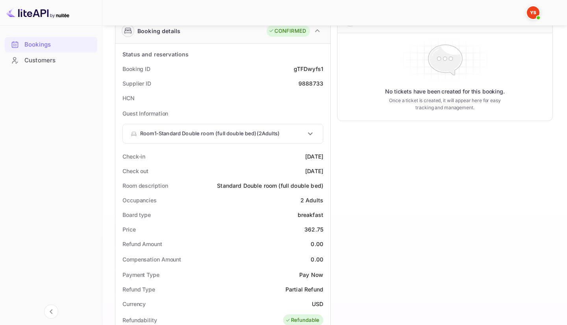 The height and width of the screenshot is (325, 567). What do you see at coordinates (51, 60) in the screenshot?
I see `a: Customers` at bounding box center [51, 60].